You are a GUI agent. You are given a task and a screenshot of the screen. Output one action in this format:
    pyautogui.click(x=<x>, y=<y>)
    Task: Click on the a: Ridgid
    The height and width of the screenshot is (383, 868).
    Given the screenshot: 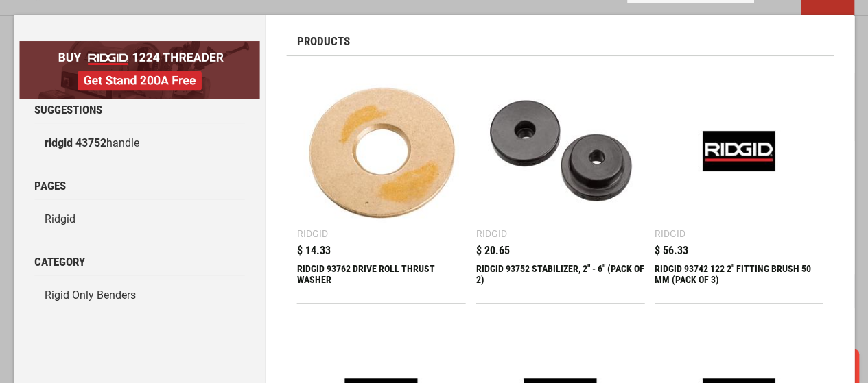 What is the action you would take?
    pyautogui.click(x=140, y=220)
    